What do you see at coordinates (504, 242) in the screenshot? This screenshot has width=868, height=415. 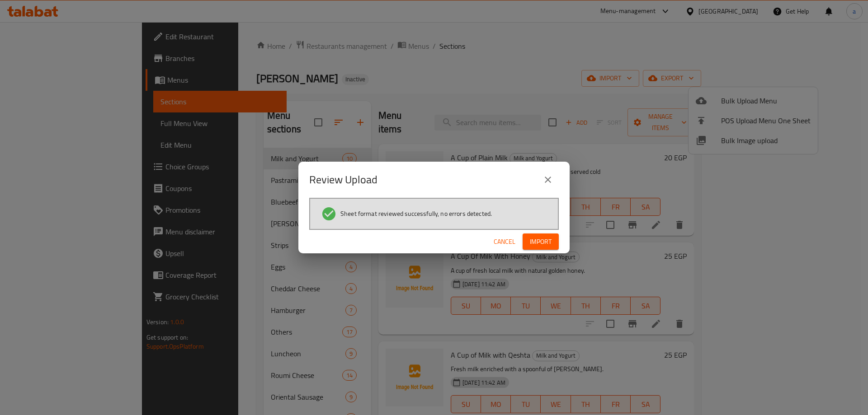 I see `button: Cancel` at bounding box center [504, 242].